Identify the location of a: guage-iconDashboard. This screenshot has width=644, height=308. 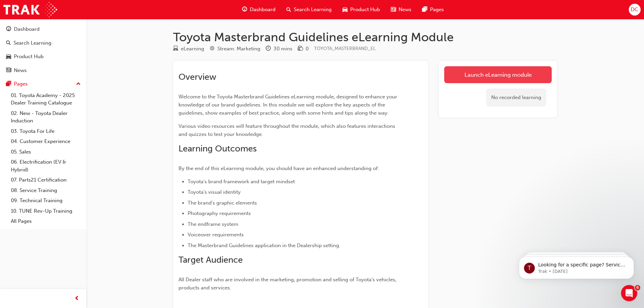
(259, 9).